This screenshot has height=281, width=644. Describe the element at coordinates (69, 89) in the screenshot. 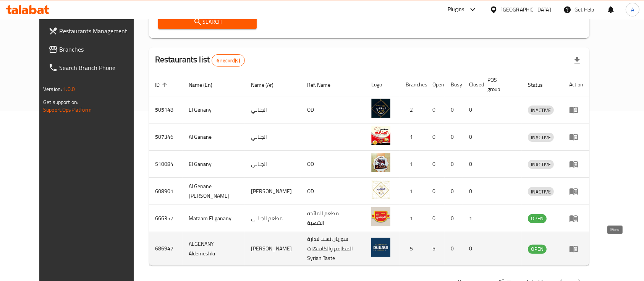

I see `span: 1.0.0` at that location.